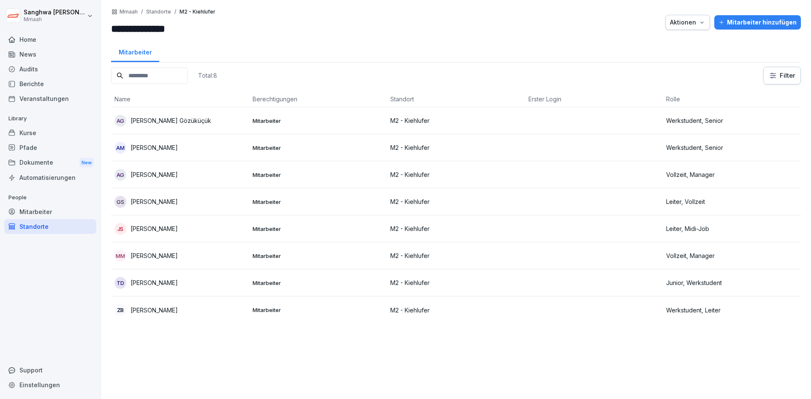 The image size is (811, 399). What do you see at coordinates (50, 98) in the screenshot?
I see `div: Veranstaltungen` at bounding box center [50, 98].